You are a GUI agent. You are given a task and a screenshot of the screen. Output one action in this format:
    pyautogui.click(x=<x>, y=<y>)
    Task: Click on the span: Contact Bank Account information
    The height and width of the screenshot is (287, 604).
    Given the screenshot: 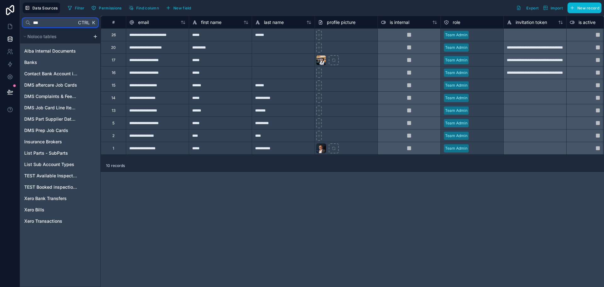 What is the action you would take?
    pyautogui.click(x=51, y=74)
    